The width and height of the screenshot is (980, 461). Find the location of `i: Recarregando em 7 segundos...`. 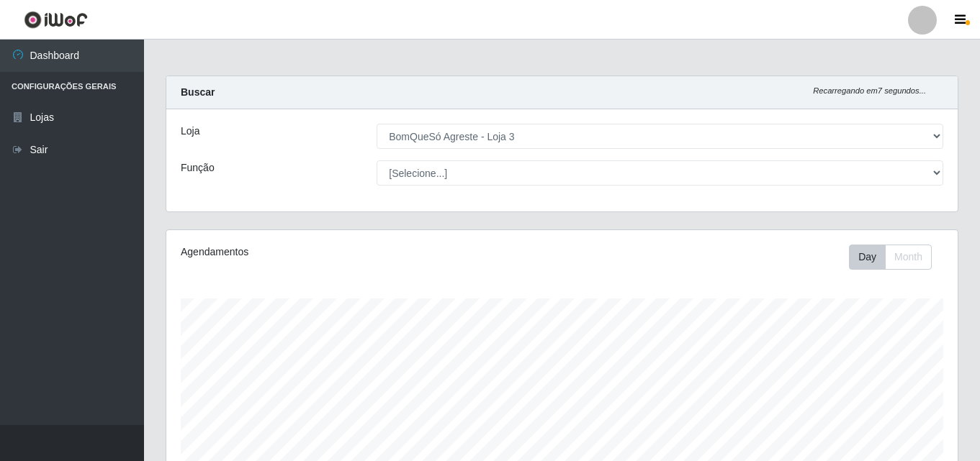

i: Recarregando em 7 segundos... is located at coordinates (869, 90).